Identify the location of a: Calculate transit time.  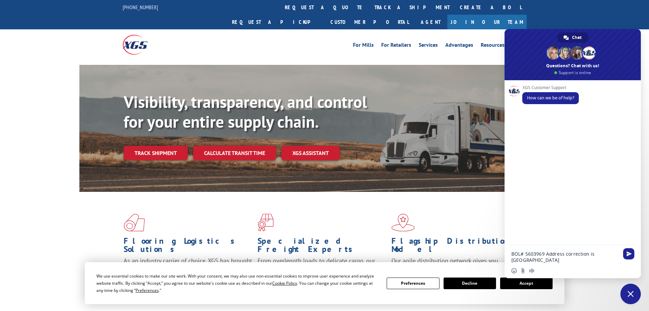
(235, 153).